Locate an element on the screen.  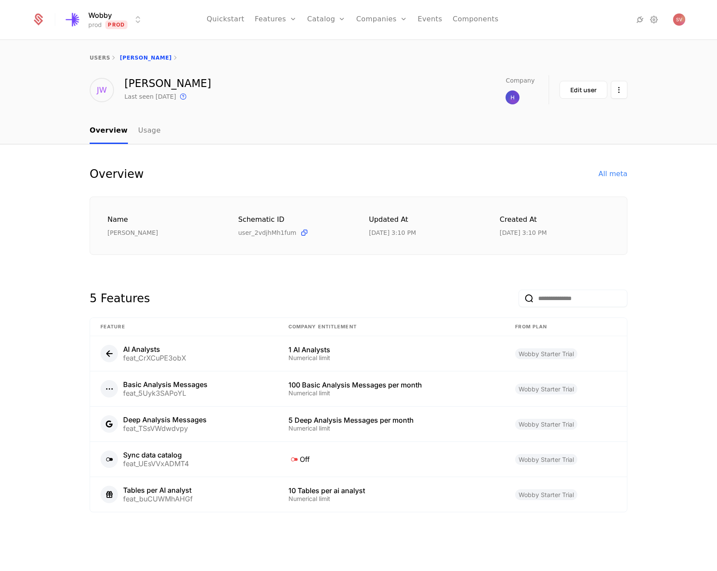
div: Name is located at coordinates (162, 220).